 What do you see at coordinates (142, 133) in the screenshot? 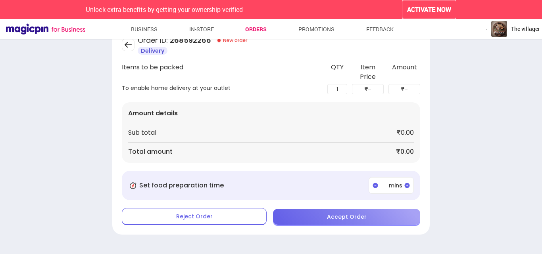
I see `div: Sub total` at bounding box center [142, 133].